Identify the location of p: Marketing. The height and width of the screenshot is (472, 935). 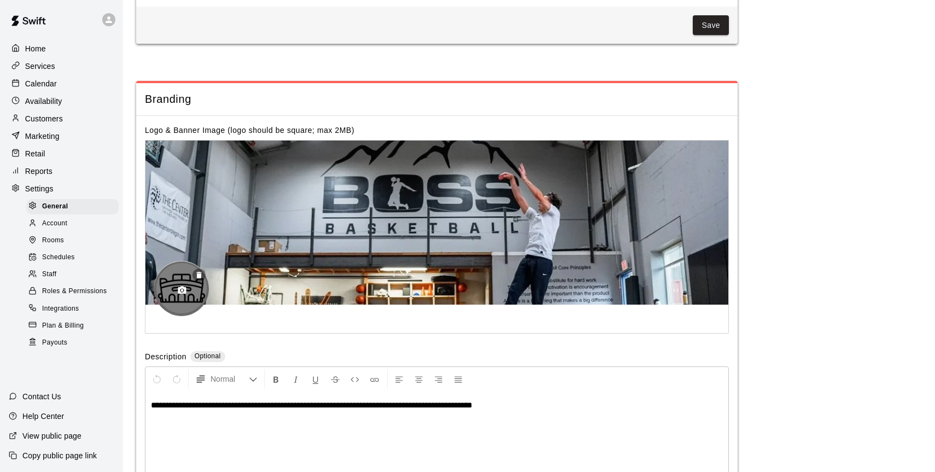
(42, 136).